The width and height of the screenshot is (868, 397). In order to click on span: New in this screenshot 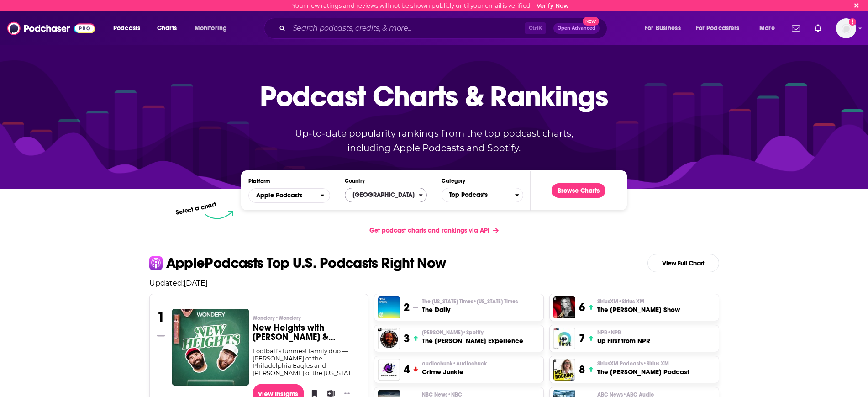, I will do `click(591, 21)`.